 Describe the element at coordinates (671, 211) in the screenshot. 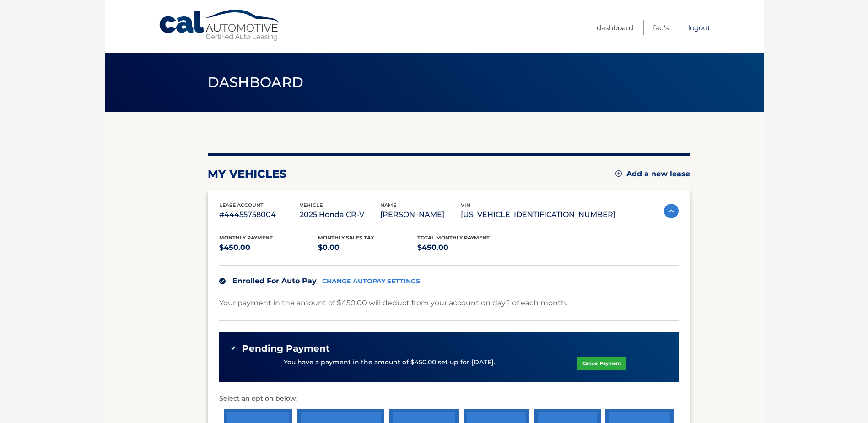

I see `img: accordion-active.svg` at that location.